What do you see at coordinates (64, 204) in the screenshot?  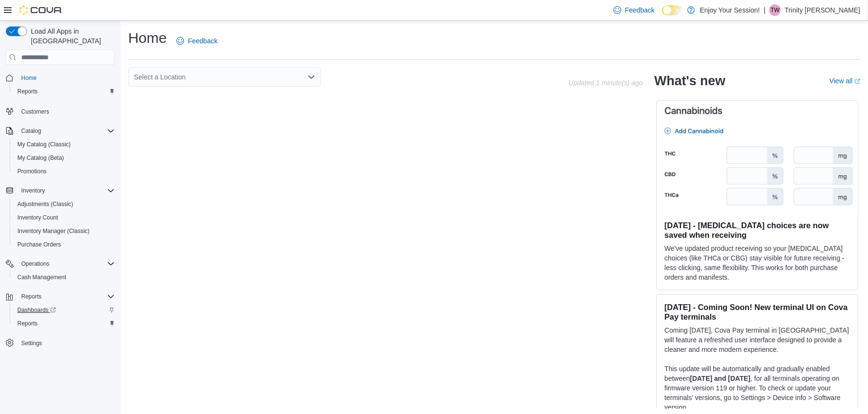 I see `button: Adjustments (Classic)` at bounding box center [64, 204].